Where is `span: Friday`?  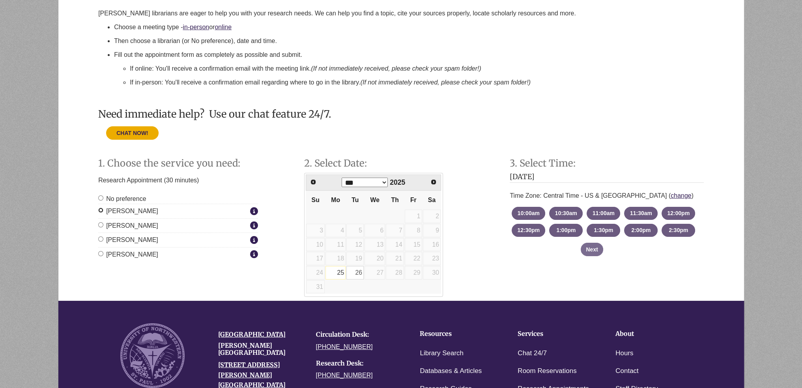
span: Friday is located at coordinates (413, 200).